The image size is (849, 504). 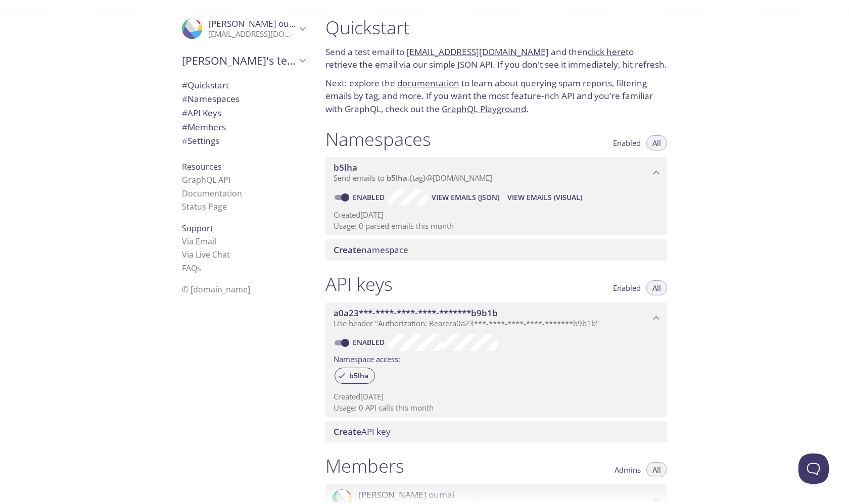 I want to click on div: Members, so click(x=244, y=127).